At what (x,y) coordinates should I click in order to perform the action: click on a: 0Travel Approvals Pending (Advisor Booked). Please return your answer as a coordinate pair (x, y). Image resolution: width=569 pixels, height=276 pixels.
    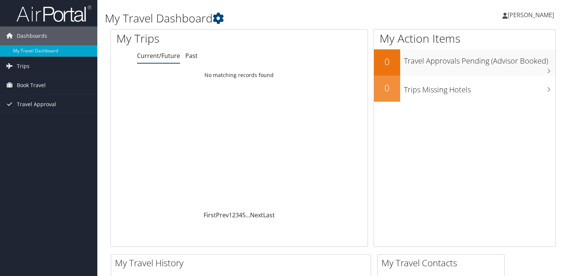
    Looking at the image, I should click on (465, 63).